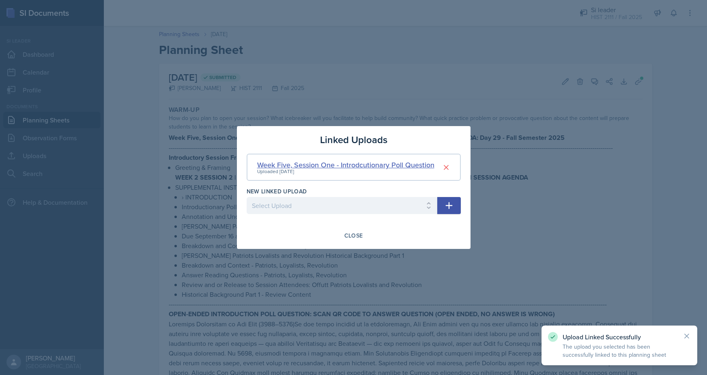  I want to click on h3: Linked Uploads, so click(354, 140).